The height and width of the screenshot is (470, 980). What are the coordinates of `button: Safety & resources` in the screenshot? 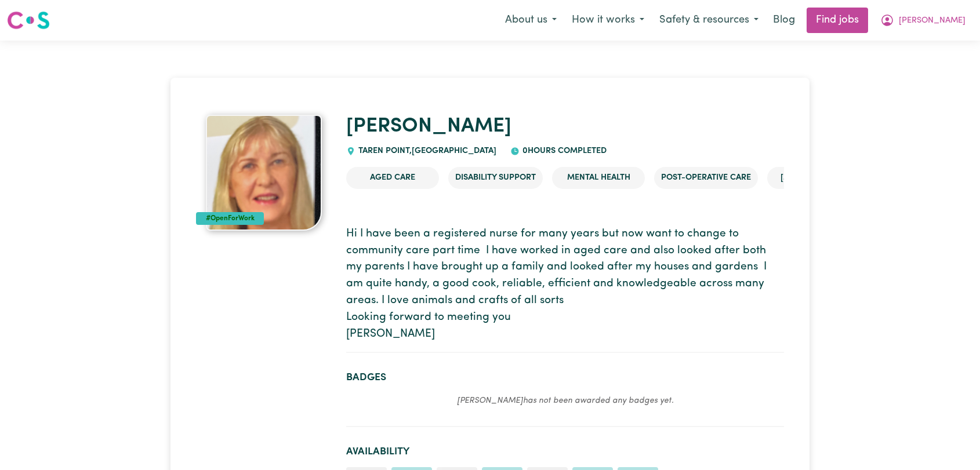 It's located at (709, 21).